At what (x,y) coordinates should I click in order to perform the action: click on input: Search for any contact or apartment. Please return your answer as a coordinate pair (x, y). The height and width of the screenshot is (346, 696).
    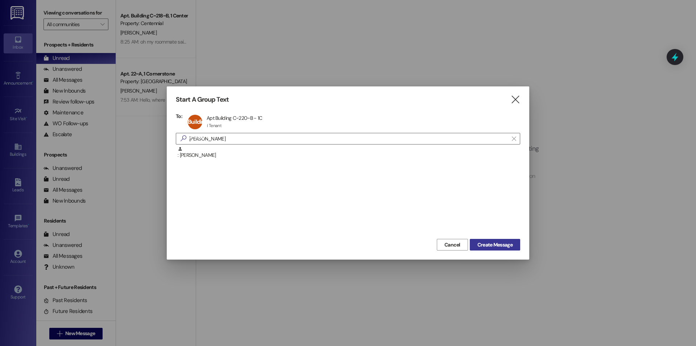
    Looking at the image, I should click on (349, 138).